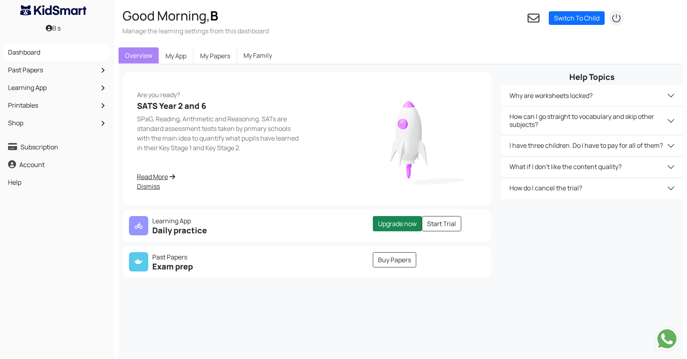 The height and width of the screenshot is (359, 687). What do you see at coordinates (593, 96) in the screenshot?
I see `button: Why are worksheets locked?` at bounding box center [593, 96].